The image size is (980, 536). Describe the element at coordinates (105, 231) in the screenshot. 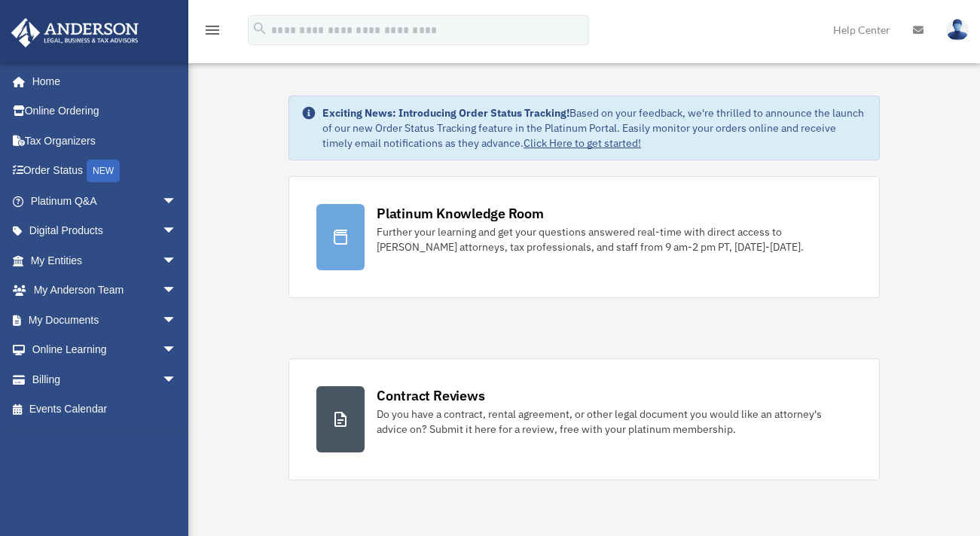

I see `a: Digital Productsarrow_drop_down` at that location.